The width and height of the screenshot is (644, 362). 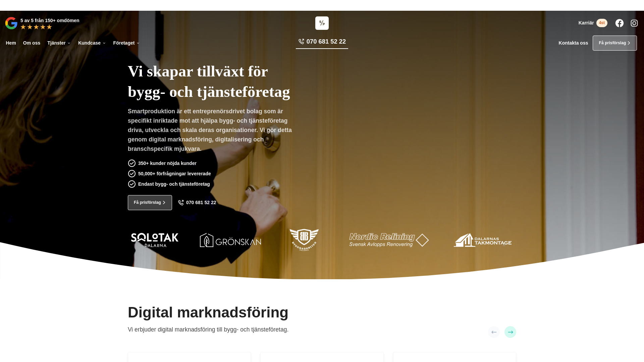 I want to click on h1: Vi skapar tillväxt för bygg- och tjänsteföretag, so click(x=238, y=80).